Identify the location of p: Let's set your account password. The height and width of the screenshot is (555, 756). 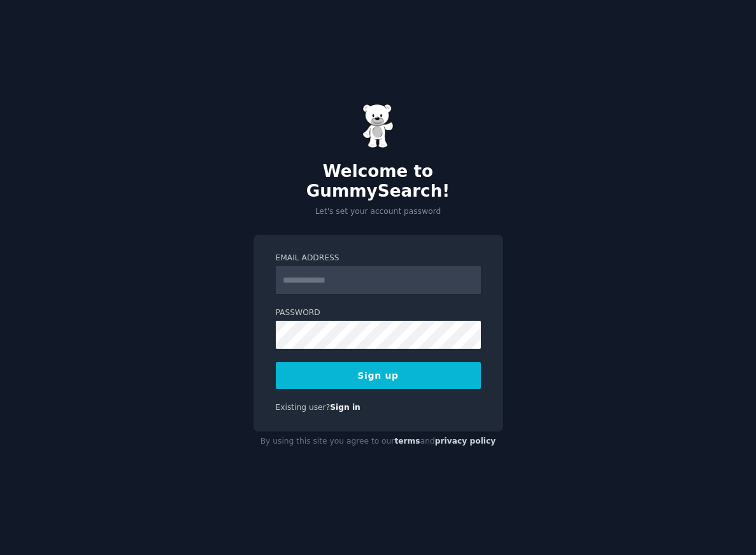
(378, 212).